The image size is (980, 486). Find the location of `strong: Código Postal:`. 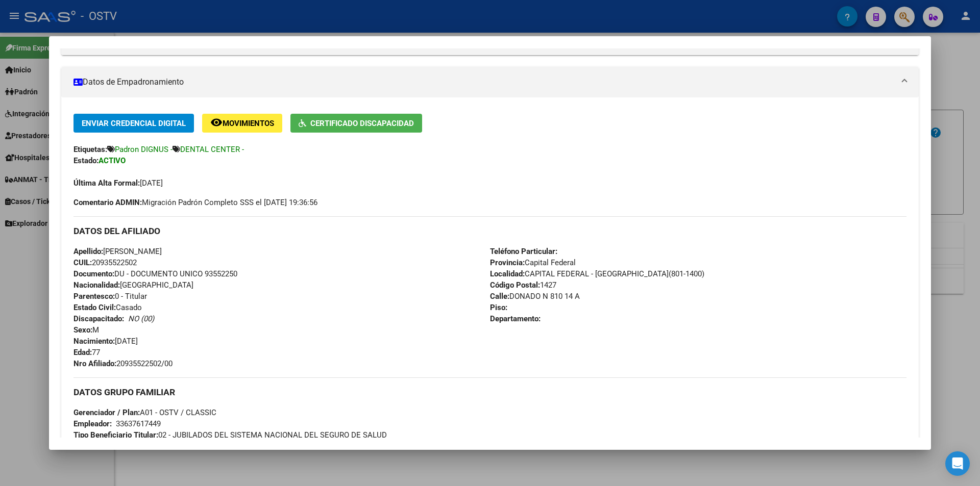

strong: Código Postal: is located at coordinates (515, 285).